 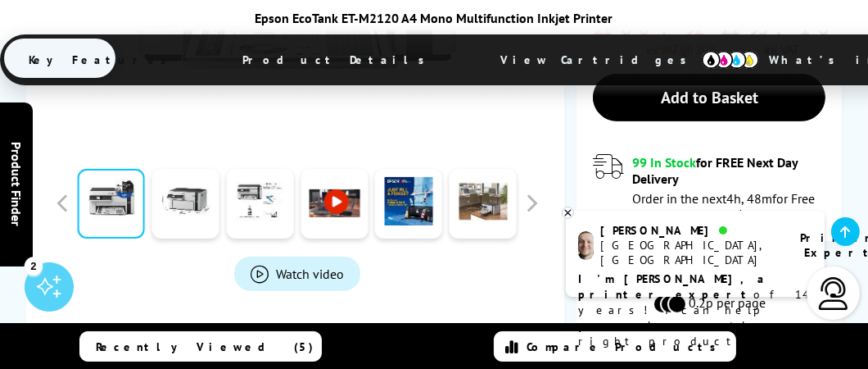 I want to click on span: Recently Viewed (5), so click(x=205, y=347).